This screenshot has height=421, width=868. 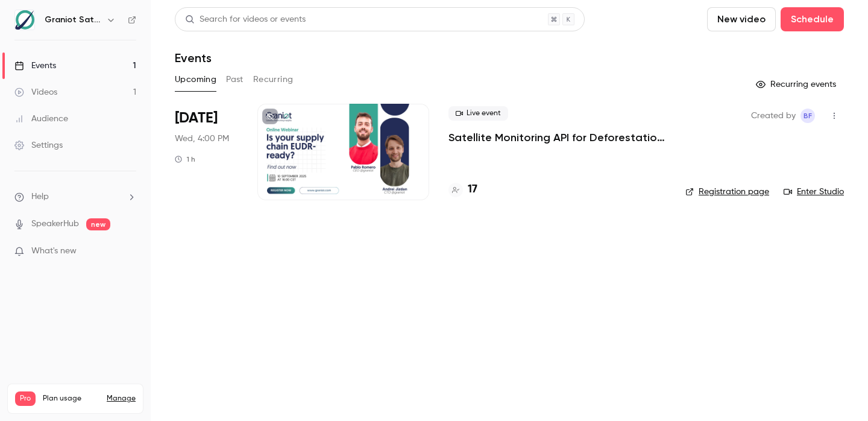 What do you see at coordinates (741, 19) in the screenshot?
I see `button: New video` at bounding box center [741, 19].